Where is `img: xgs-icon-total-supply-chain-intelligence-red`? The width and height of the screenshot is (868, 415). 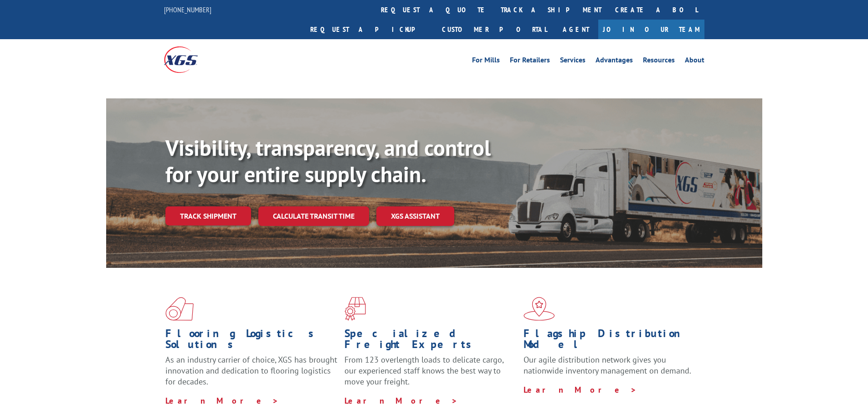 img: xgs-icon-total-supply-chain-intelligence-red is located at coordinates (179, 309).